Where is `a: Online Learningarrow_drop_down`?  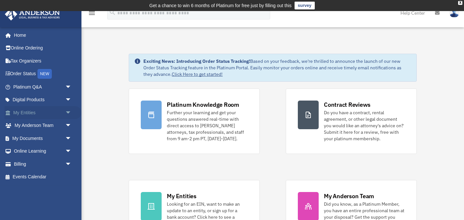 a: Online Learningarrow_drop_down is located at coordinates (43, 152).